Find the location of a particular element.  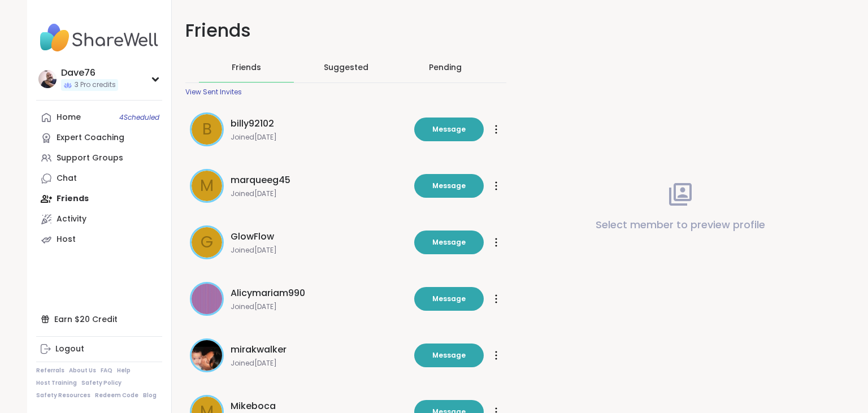

a: Activity is located at coordinates (99, 219).